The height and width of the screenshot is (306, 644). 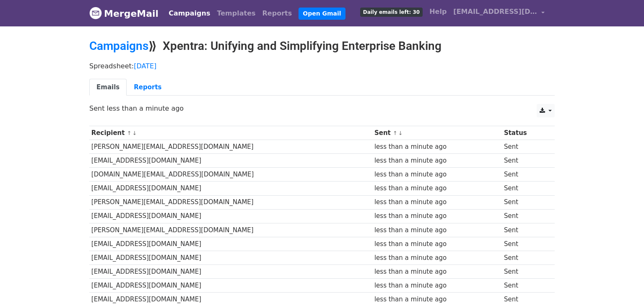 I want to click on a: MergeMail, so click(x=124, y=14).